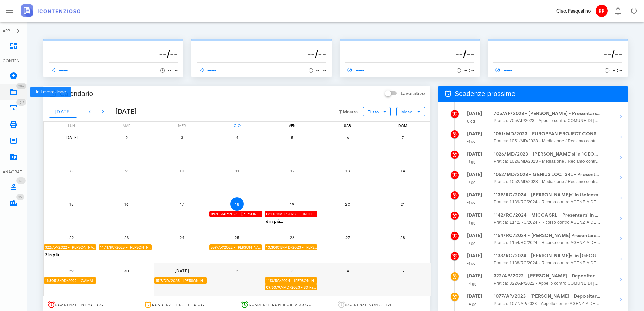  What do you see at coordinates (71, 254) in the screenshot?
I see `div: 2 in più...` at bounding box center [71, 254].